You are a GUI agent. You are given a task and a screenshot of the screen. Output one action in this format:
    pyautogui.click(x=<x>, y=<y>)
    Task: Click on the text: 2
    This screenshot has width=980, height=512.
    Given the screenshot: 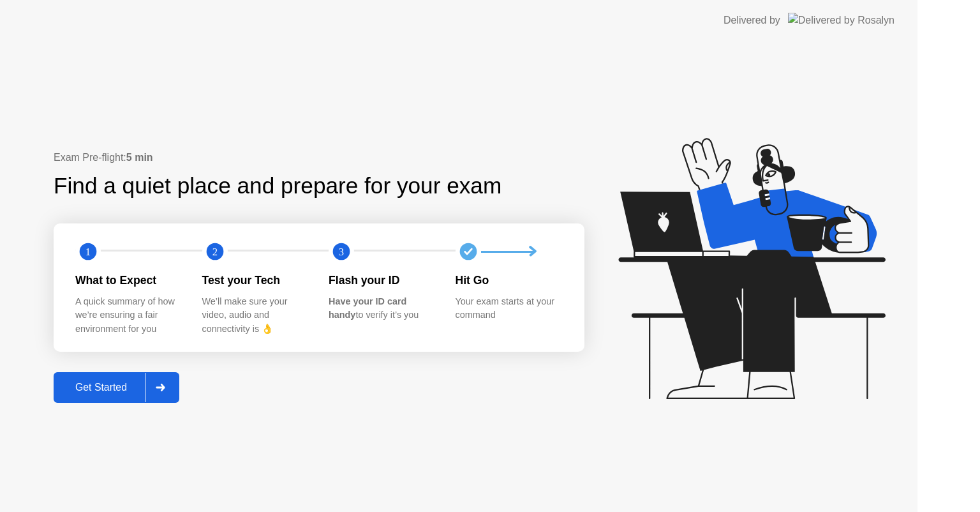 What is the action you would take?
    pyautogui.click(x=214, y=252)
    